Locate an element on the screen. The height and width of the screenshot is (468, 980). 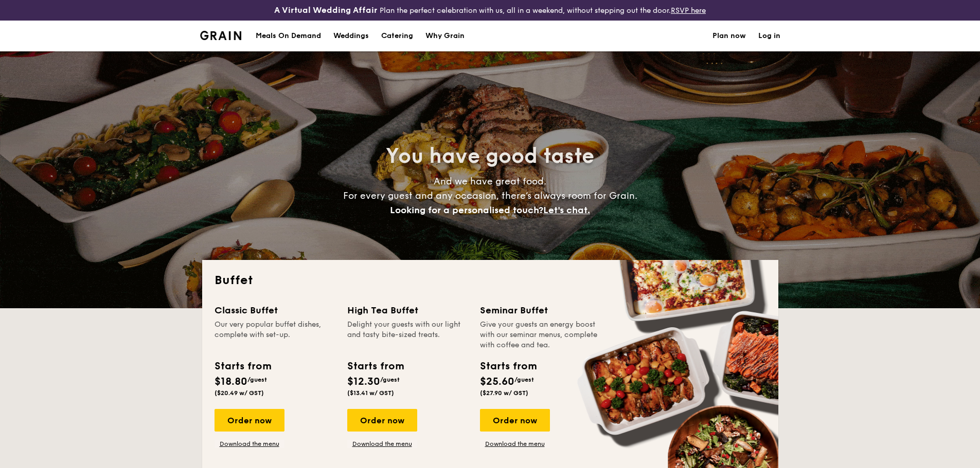
span: ($13.41 w/ GST) is located at coordinates (370, 393).